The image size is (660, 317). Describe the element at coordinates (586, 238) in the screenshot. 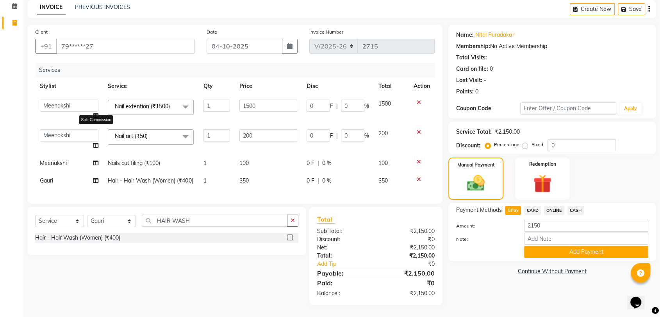

I see `input: Add Note` at that location.